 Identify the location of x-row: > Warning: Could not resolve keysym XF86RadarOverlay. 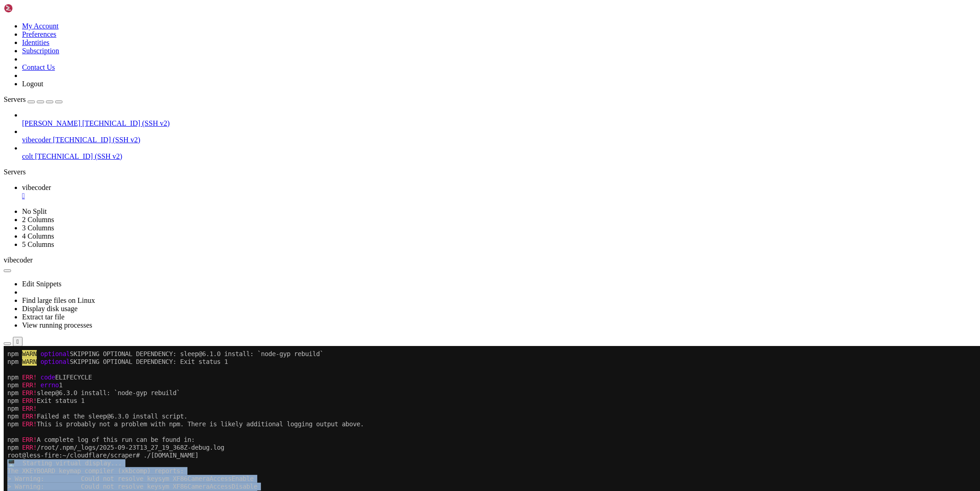
(432, 226).